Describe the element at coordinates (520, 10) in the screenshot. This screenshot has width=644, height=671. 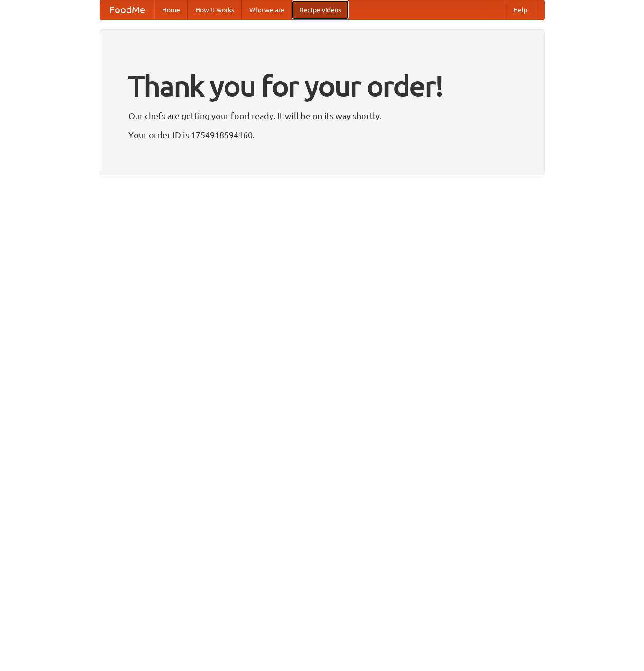
I see `a: Help` at that location.